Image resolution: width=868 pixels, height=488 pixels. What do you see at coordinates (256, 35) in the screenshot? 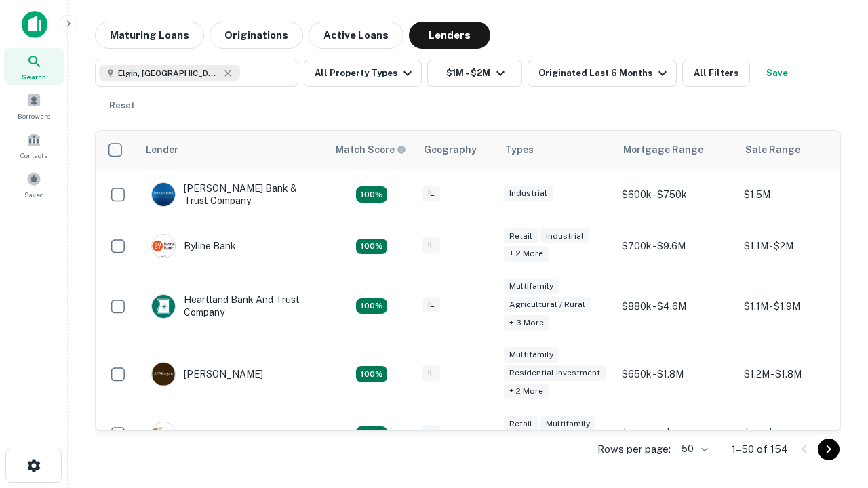
I see `button: Originations` at bounding box center [256, 35].